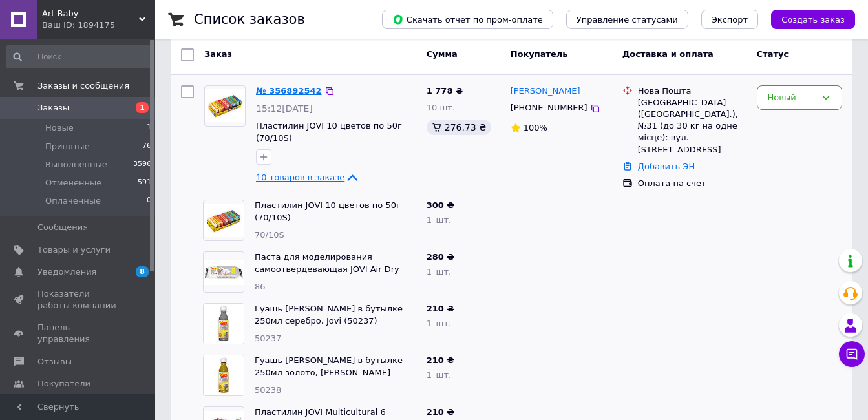  I want to click on span: Art-Baby, so click(90, 14).